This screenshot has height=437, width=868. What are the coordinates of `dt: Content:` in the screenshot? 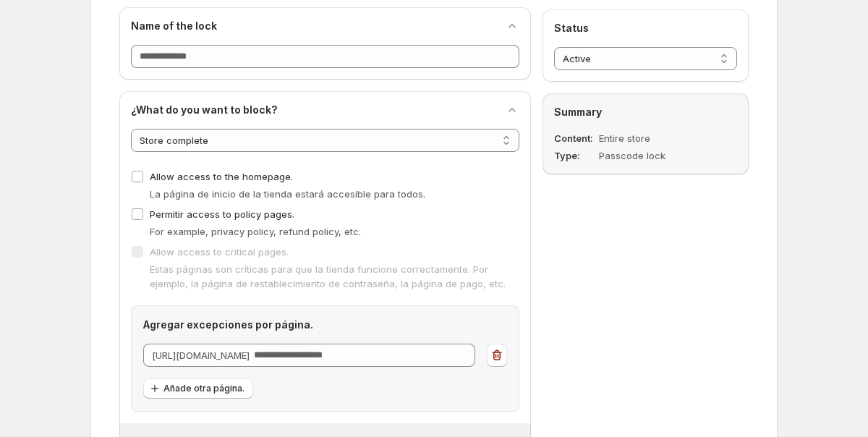 It's located at (575, 138).